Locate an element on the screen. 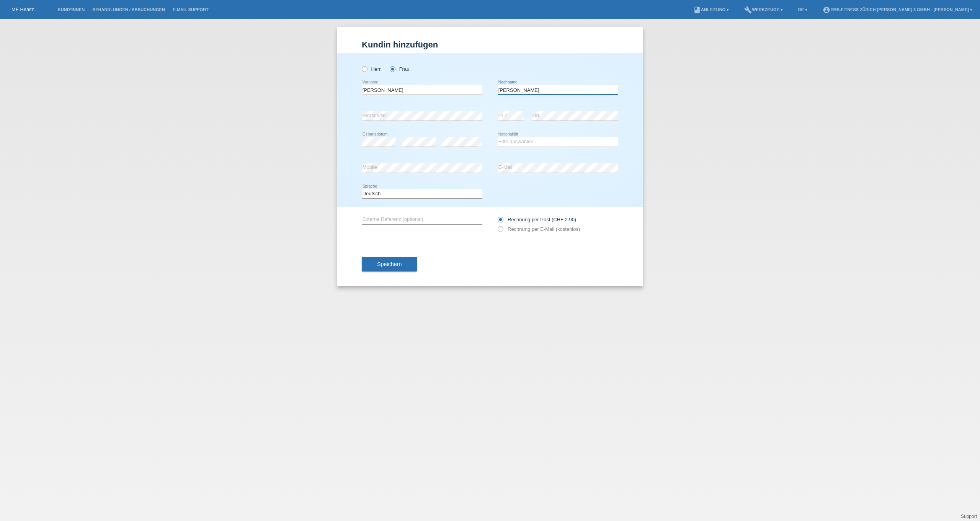 The width and height of the screenshot is (980, 521). a: Behandlungen / Abbuchungen is located at coordinates (129, 9).